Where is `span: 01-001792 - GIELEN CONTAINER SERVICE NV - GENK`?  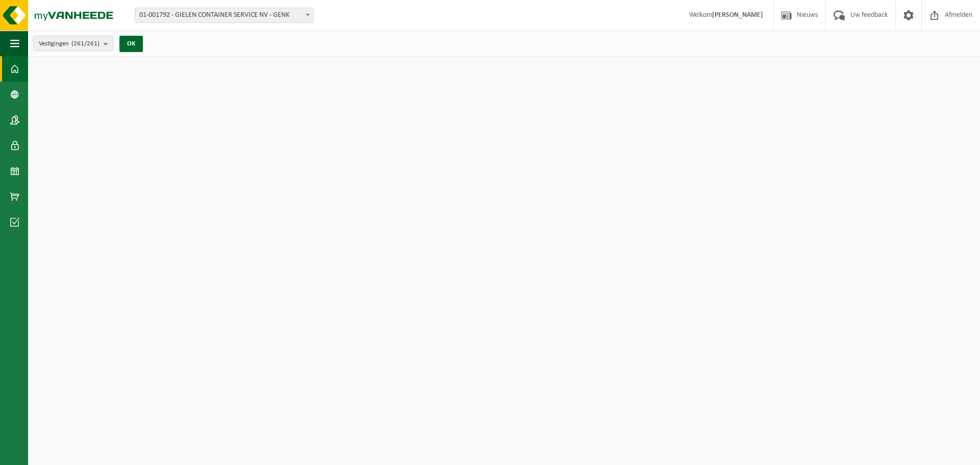
span: 01-001792 - GIELEN CONTAINER SERVICE NV - GENK is located at coordinates (224, 15).